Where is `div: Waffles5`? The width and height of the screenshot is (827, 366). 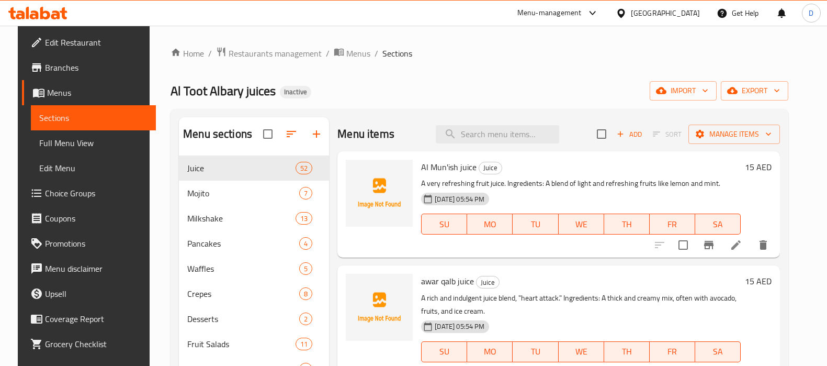
div: Waffles5 is located at coordinates (254, 268).